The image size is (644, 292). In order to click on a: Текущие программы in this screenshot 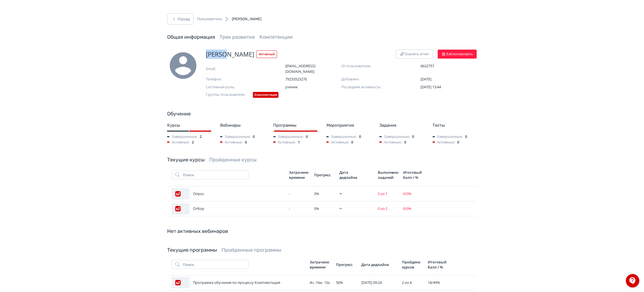, I will do `click(192, 250)`.